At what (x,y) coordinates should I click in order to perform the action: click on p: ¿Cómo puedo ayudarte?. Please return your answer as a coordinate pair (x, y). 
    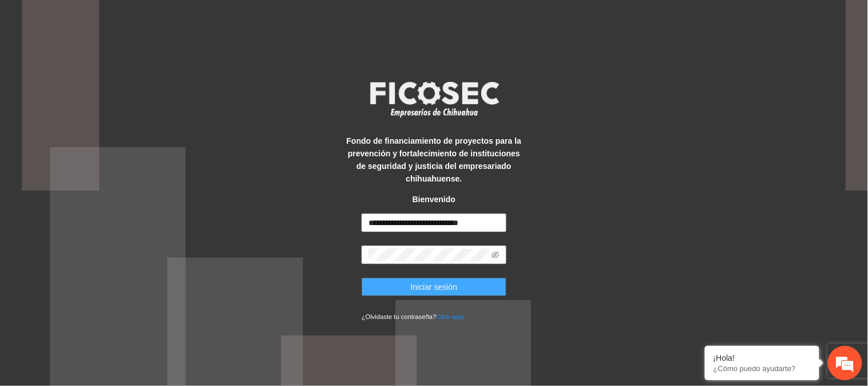
    Looking at the image, I should click on (763, 368).